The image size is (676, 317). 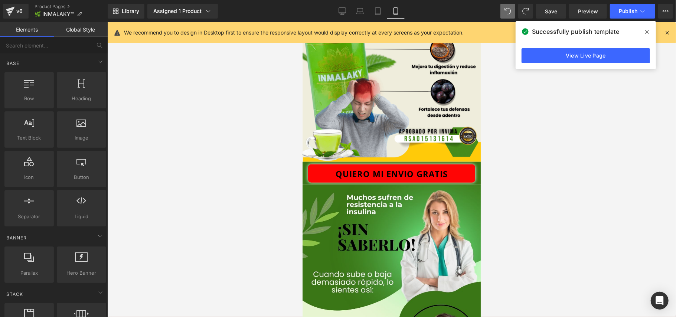 I want to click on a: Product Pages, so click(x=71, y=7).